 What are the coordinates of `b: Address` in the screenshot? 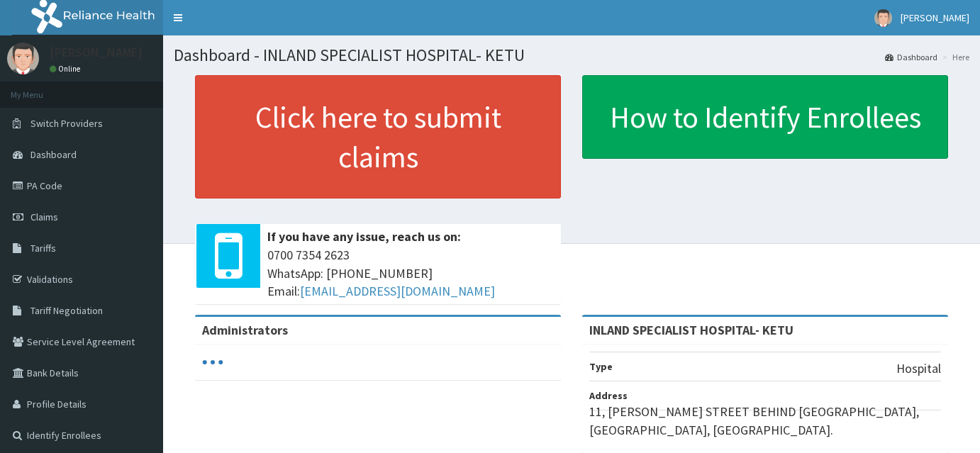 It's located at (609, 396).